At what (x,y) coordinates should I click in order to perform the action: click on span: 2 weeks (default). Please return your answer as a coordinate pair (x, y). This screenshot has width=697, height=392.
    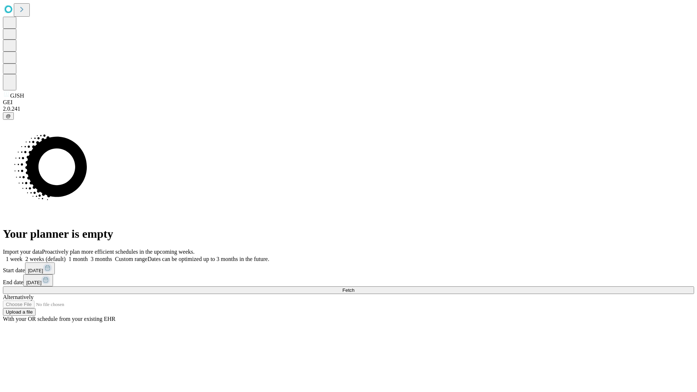
    Looking at the image, I should click on (45, 259).